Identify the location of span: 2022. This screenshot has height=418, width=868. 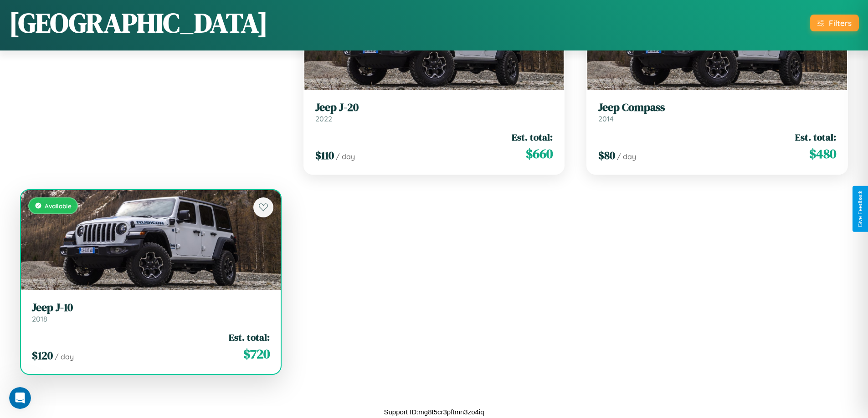
(323, 118).